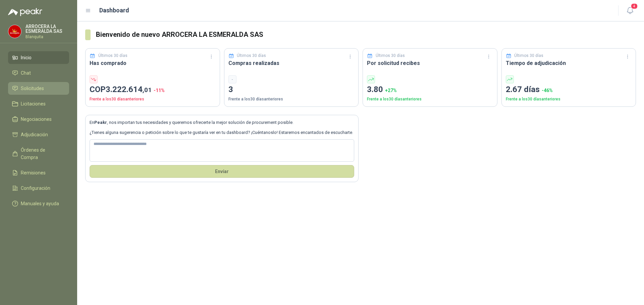 This screenshot has height=305, width=644. What do you see at coordinates (547, 91) in the screenshot?
I see `span: -46 %` at bounding box center [547, 91].